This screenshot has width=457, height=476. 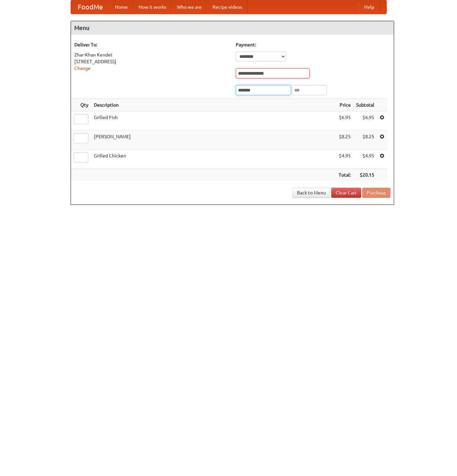 What do you see at coordinates (345, 105) in the screenshot?
I see `th: Price` at bounding box center [345, 105].